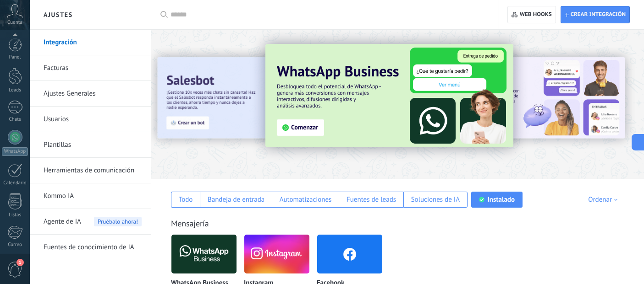  I want to click on span: 1, so click(20, 263).